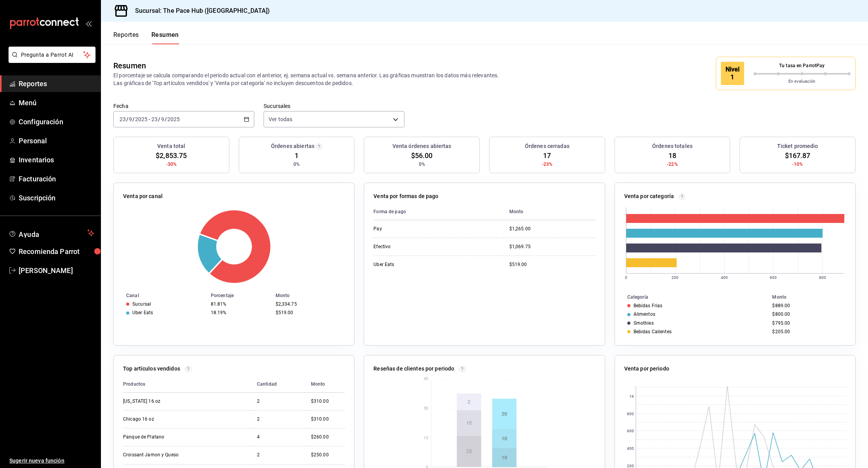 The width and height of the screenshot is (868, 468). Describe the element at coordinates (802, 66) in the screenshot. I see `p: Tu tasa en ParrotPay` at that location.